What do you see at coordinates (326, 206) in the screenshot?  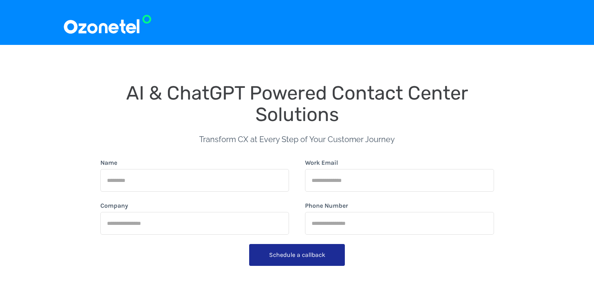 I see `label: Phone Number` at bounding box center [326, 206].